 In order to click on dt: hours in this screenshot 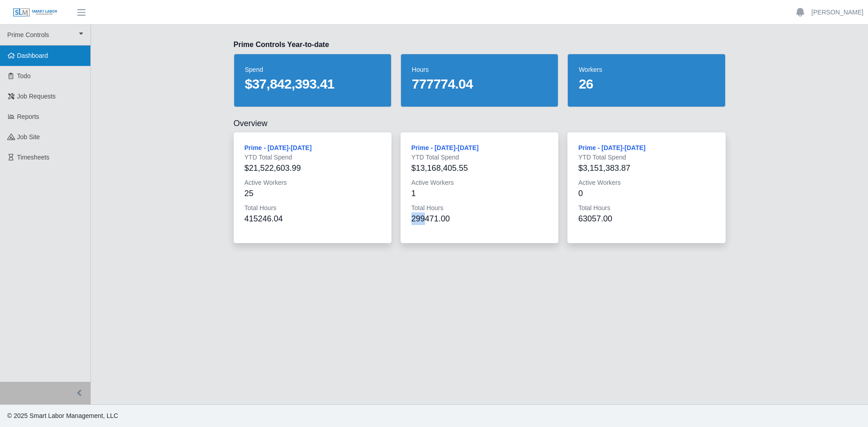, I will do `click(479, 70)`.